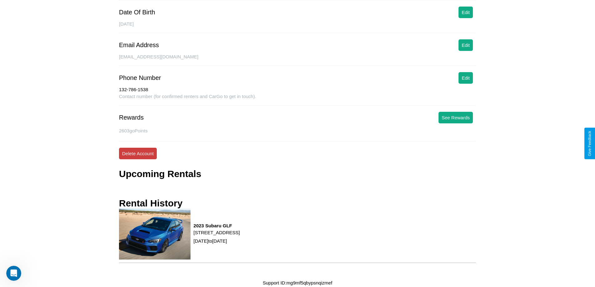 This screenshot has height=287, width=595. What do you see at coordinates (297, 90) in the screenshot?
I see `div: 132-786-1538` at bounding box center [297, 90].